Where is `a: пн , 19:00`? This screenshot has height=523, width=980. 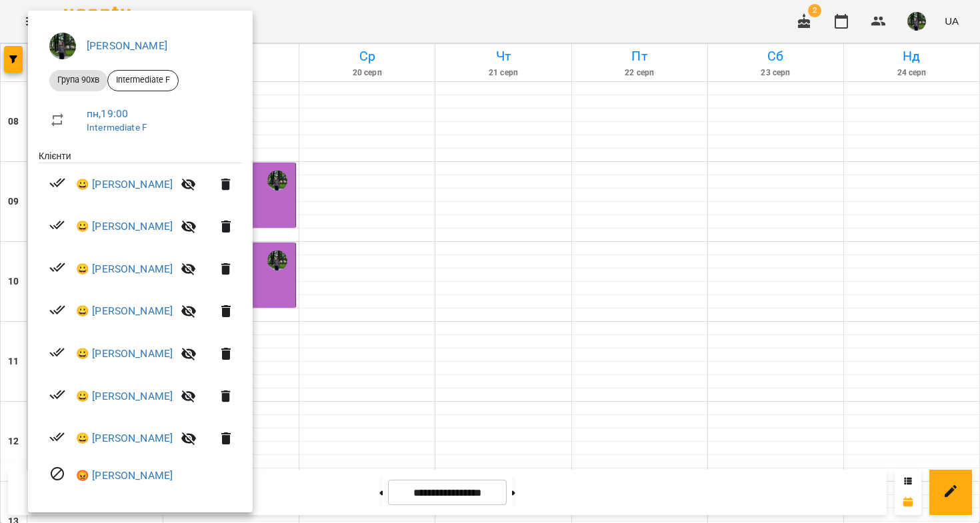
a: пн , 19:00 is located at coordinates (107, 113).